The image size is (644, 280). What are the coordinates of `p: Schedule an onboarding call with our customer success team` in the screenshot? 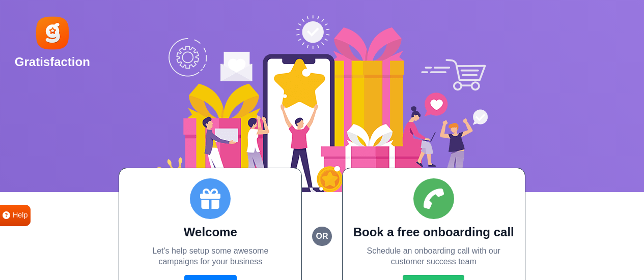 It's located at (434, 256).